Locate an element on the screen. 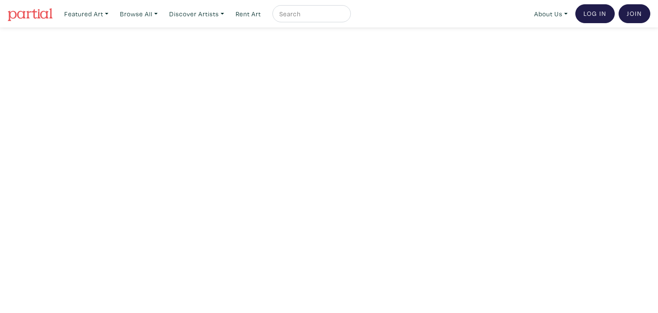  a: Rent Art is located at coordinates (248, 14).